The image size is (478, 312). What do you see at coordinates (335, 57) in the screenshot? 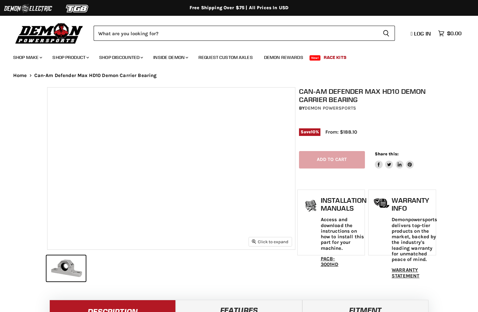
I see `a: Race Kits` at bounding box center [335, 57].